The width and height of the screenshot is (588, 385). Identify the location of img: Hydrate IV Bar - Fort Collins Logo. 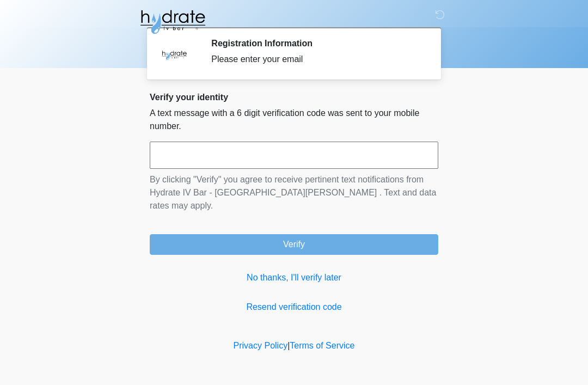
(172, 22).